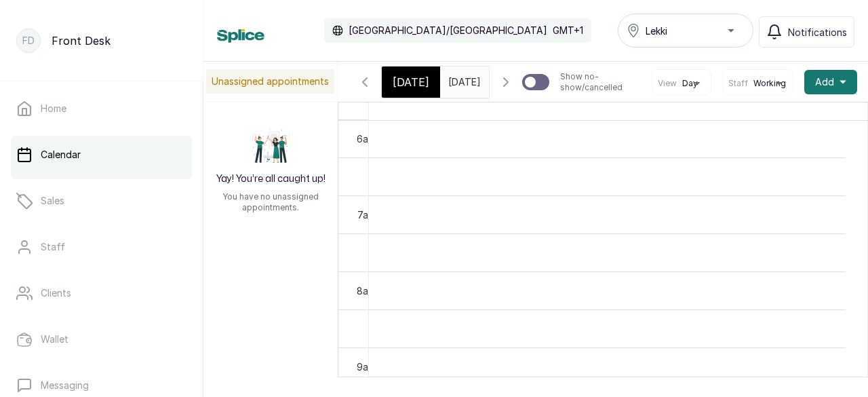  Describe the element at coordinates (366, 215) in the screenshot. I see `div: 7am` at that location.